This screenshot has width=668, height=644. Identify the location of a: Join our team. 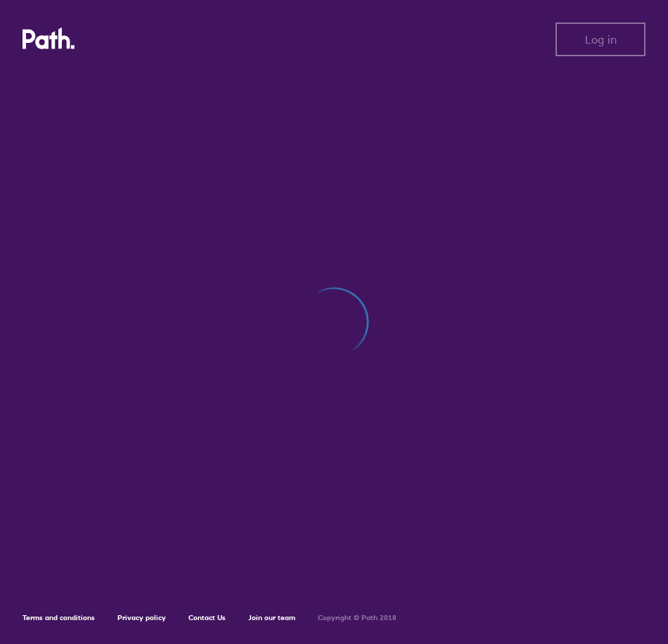
(271, 617).